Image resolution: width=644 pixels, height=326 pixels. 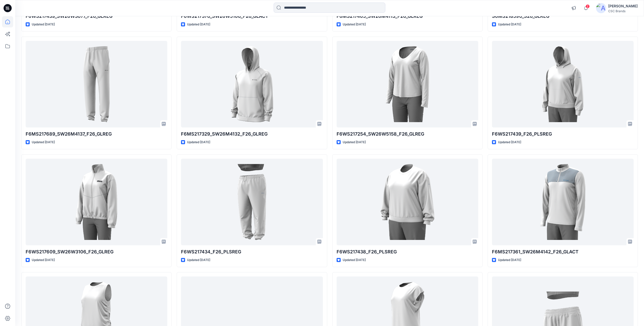 I want to click on p: F6WS217438_F26_PLSREG, so click(x=407, y=252).